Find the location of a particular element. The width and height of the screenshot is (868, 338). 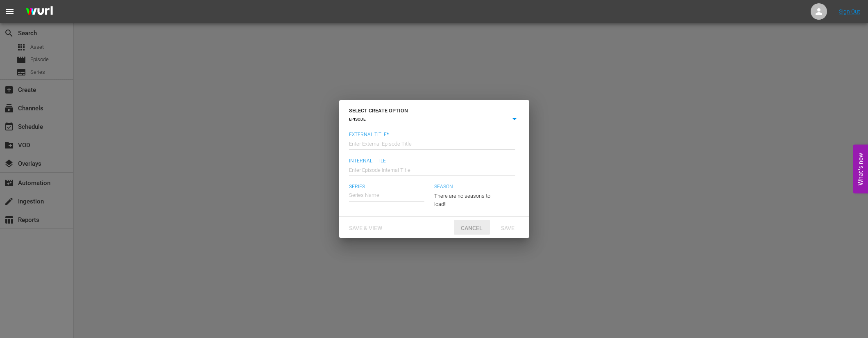

h6: SELECT CREATE OPTION is located at coordinates (434, 110).